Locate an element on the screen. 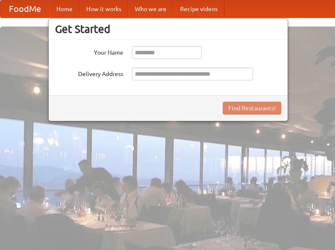  a: How it works is located at coordinates (104, 9).